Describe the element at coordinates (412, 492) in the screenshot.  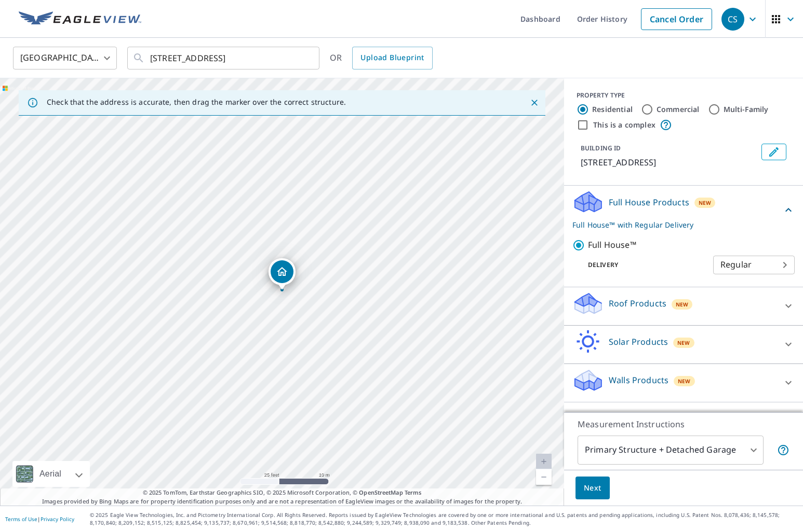
I see `a: Terms` at that location.